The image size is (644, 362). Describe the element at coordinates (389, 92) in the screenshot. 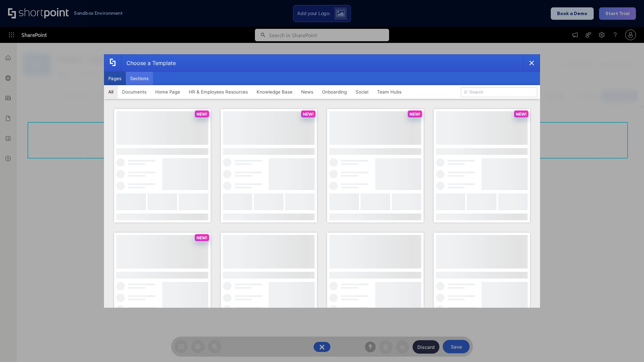

I see `button: Team Hubs` at that location.